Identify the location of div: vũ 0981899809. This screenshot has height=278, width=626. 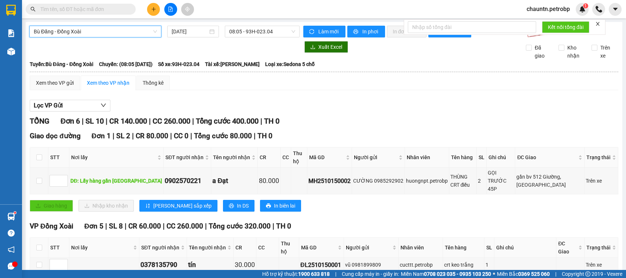
(371, 265).